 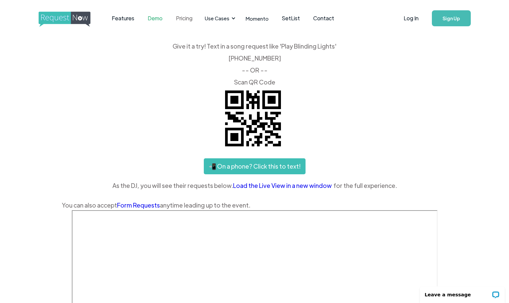 I want to click on img: requestnow logo, so click(x=70, y=19).